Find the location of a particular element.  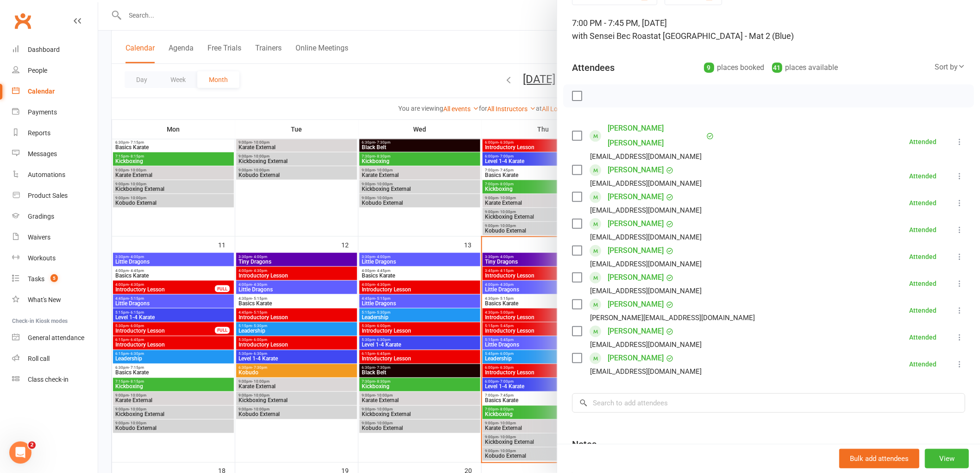

a: Automations is located at coordinates (55, 174).